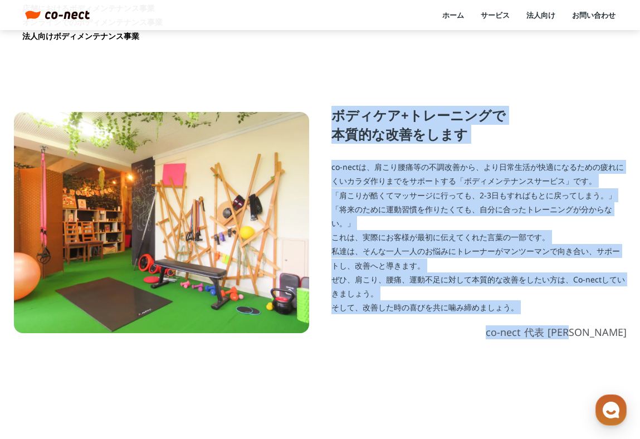 This screenshot has height=439, width=640. What do you see at coordinates (109, 368) in the screenshot?
I see `span: チャット` at bounding box center [109, 368].